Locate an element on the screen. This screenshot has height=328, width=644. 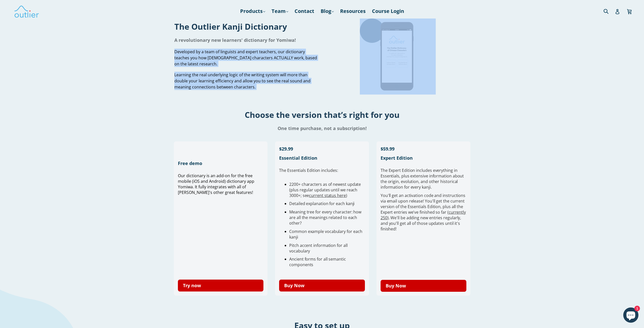
span: You'll get an activation code and instructions via email upon release! You'll get the current ver... is located at coordinates (423, 212).